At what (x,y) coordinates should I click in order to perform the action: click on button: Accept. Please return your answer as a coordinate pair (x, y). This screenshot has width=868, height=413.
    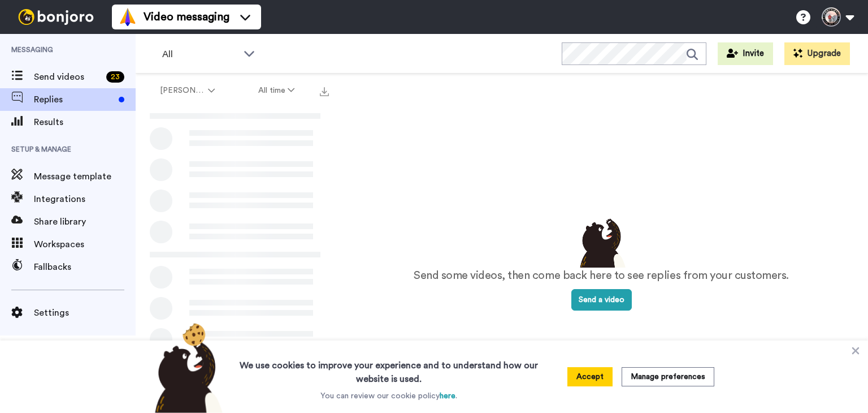
    Looking at the image, I should click on (590, 377).